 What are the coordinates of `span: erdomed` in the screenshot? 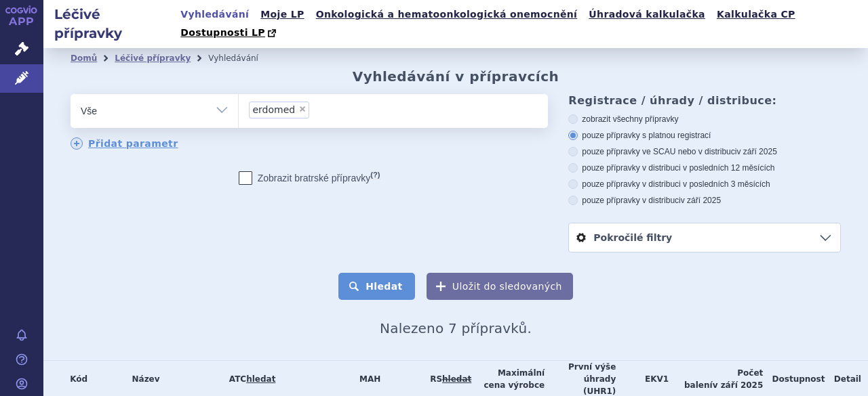 It's located at (274, 110).